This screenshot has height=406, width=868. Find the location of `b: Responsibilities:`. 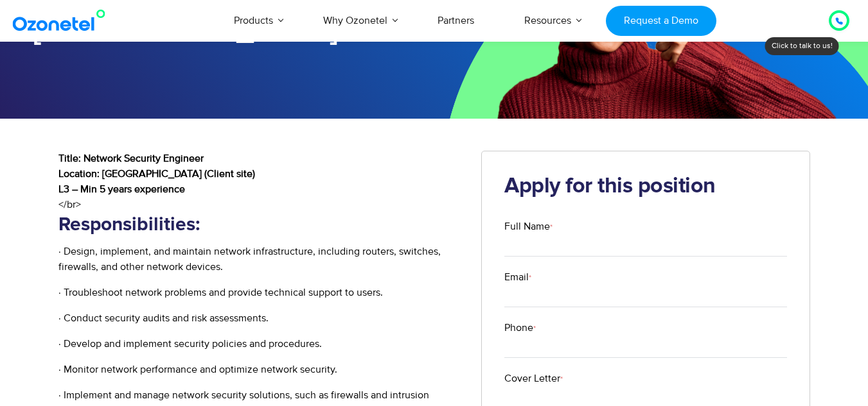

b: Responsibilities: is located at coordinates (129, 225).